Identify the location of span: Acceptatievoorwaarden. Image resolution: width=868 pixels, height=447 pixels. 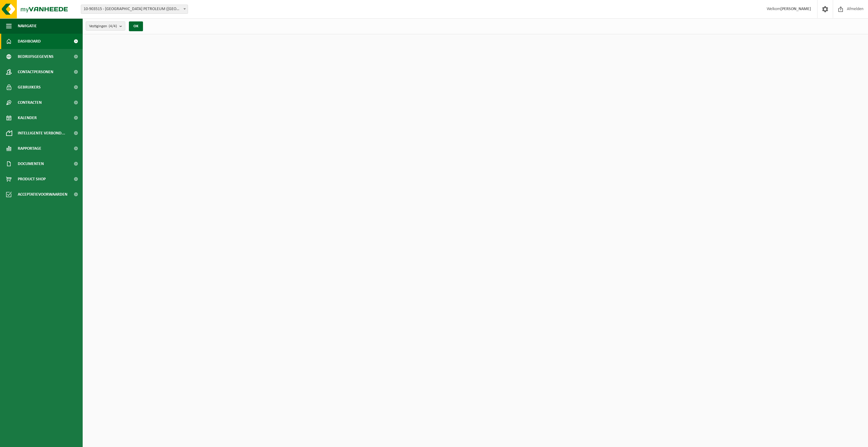
(43, 194).